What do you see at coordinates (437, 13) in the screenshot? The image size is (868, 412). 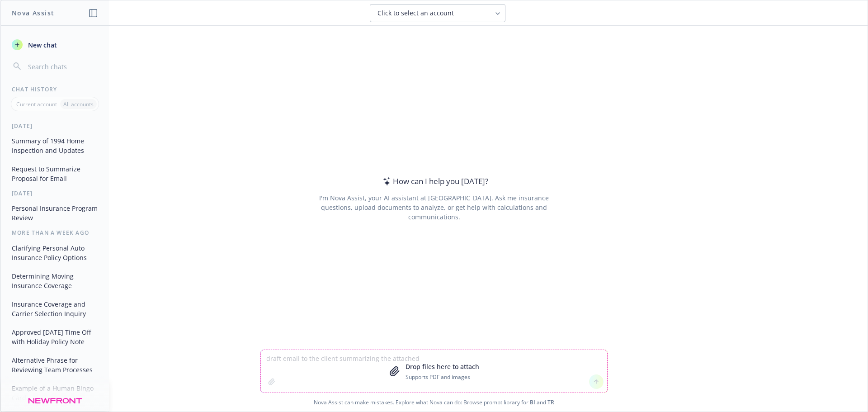 I see `button: Click to select an account` at bounding box center [437, 13].